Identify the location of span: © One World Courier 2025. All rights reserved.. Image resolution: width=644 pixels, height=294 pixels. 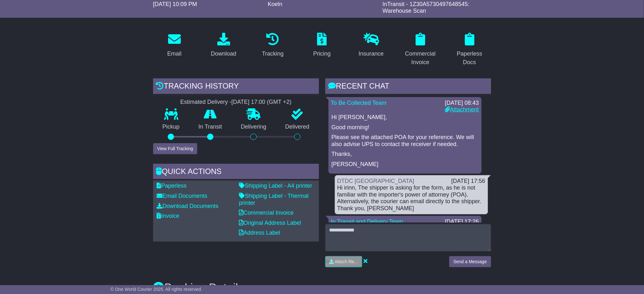
(156, 289).